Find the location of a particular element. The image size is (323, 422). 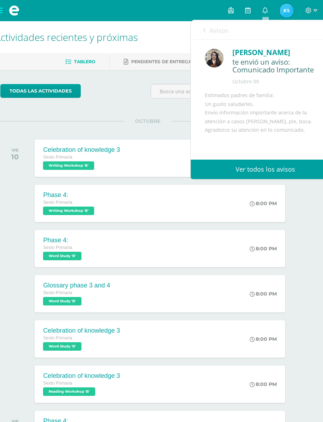

span: Reading Workshop 'B' is located at coordinates (69, 392).